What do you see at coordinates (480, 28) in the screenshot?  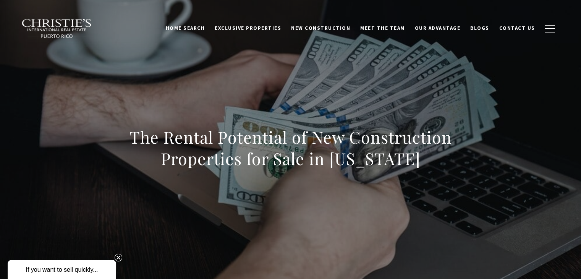 I see `a: Blogs` at bounding box center [480, 28].